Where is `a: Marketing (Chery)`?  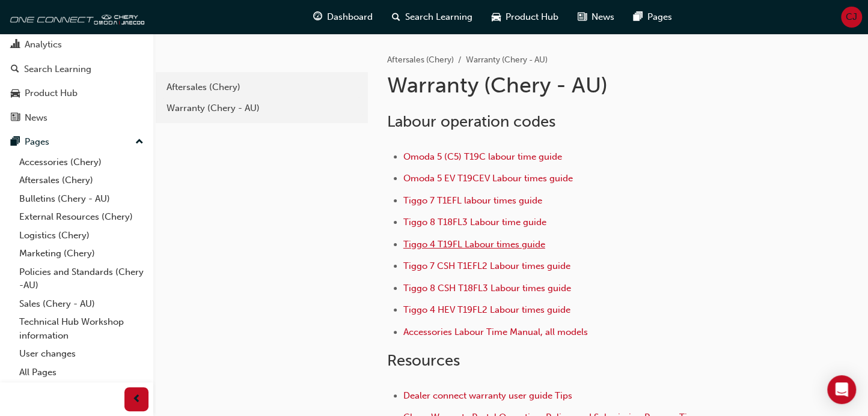
a: Marketing (Chery) is located at coordinates (81, 254).